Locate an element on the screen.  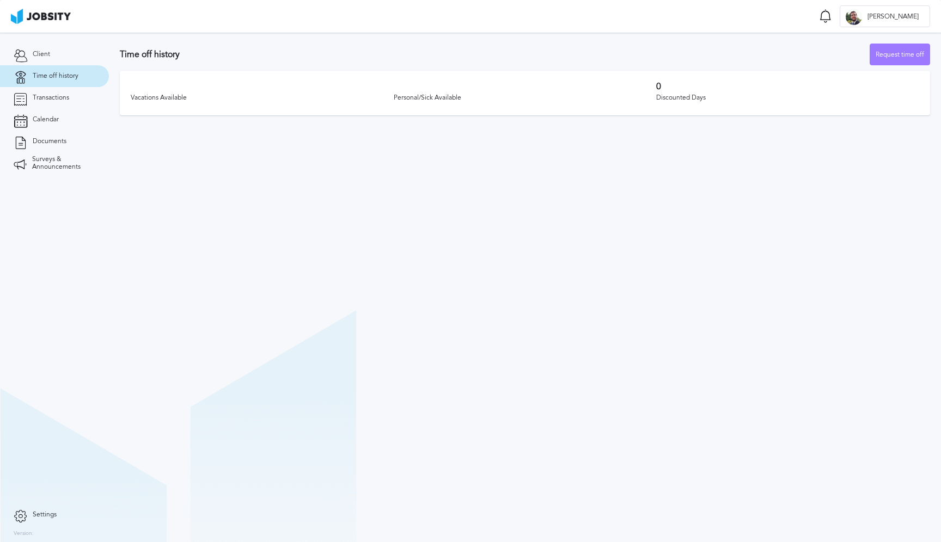
h3: 0 is located at coordinates (787, 87).